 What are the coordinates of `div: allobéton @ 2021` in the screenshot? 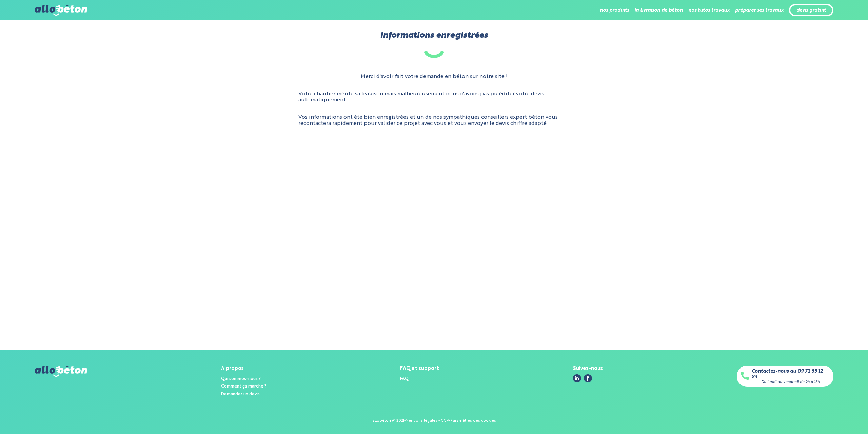 It's located at (388, 420).